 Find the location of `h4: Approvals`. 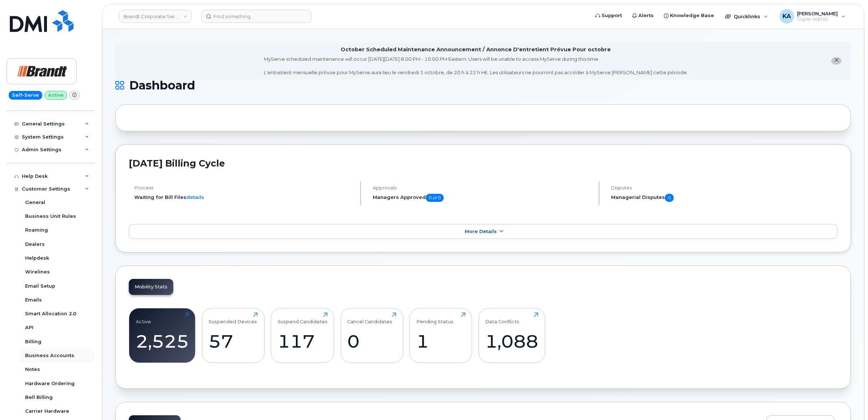

h4: Approvals is located at coordinates (483, 188).